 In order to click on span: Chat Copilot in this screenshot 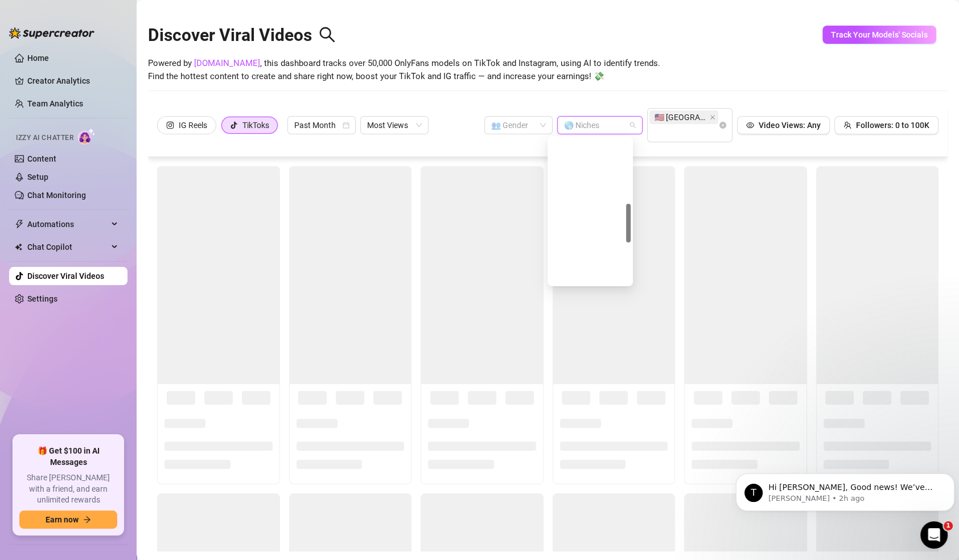, I will do `click(68, 247)`.